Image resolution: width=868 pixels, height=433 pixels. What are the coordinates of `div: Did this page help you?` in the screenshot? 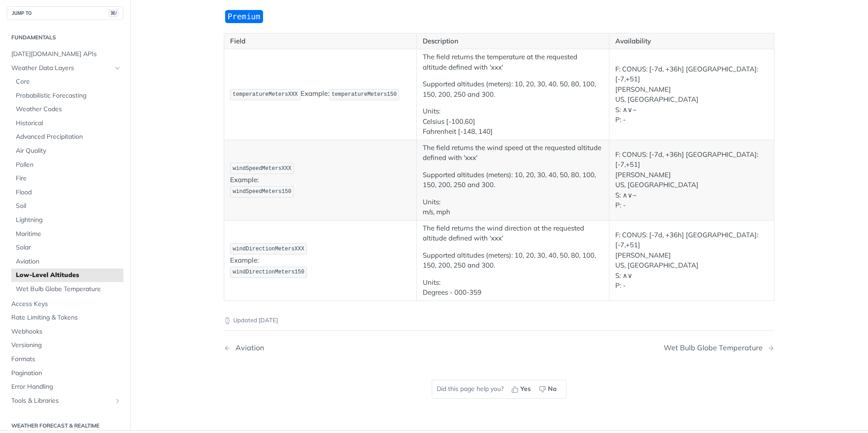 It's located at (499, 389).